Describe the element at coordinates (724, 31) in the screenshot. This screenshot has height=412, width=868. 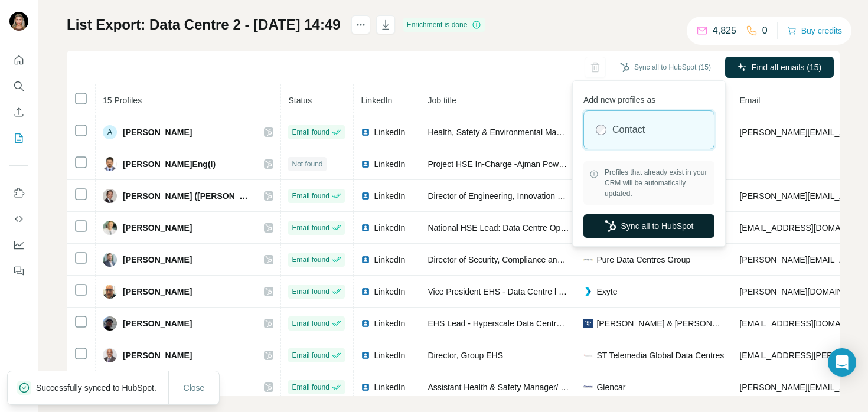
I see `p: 4,825` at that location.